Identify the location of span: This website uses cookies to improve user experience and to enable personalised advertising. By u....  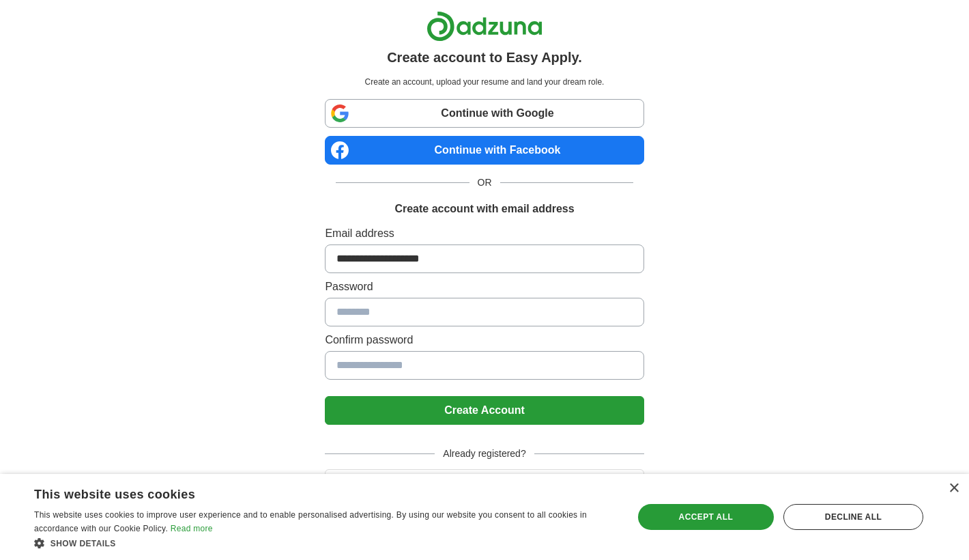
(311, 521).